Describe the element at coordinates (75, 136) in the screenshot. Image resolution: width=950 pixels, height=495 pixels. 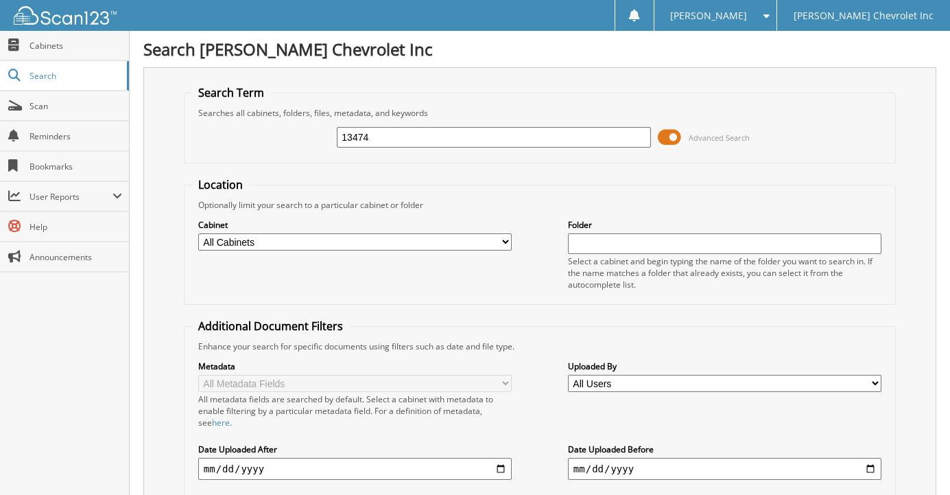
I see `span: Reminders` at that location.